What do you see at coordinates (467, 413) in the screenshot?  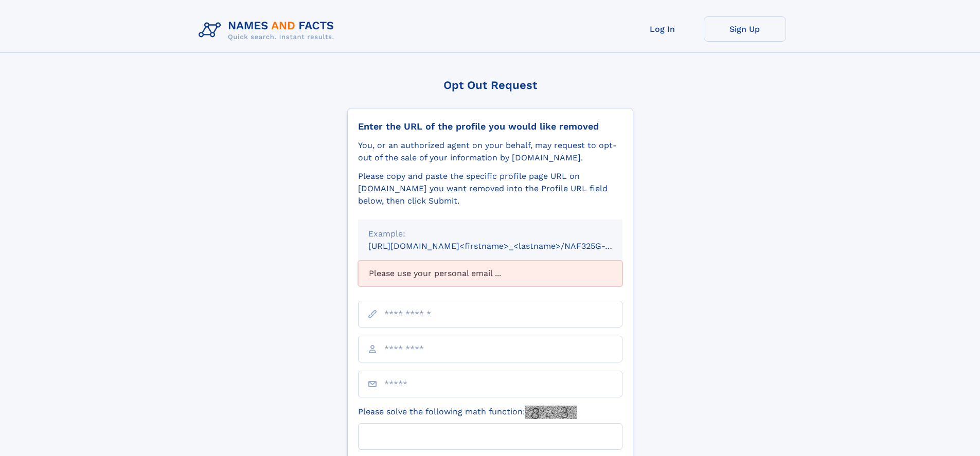 I see `label: Please solve the following math function:` at bounding box center [467, 413].